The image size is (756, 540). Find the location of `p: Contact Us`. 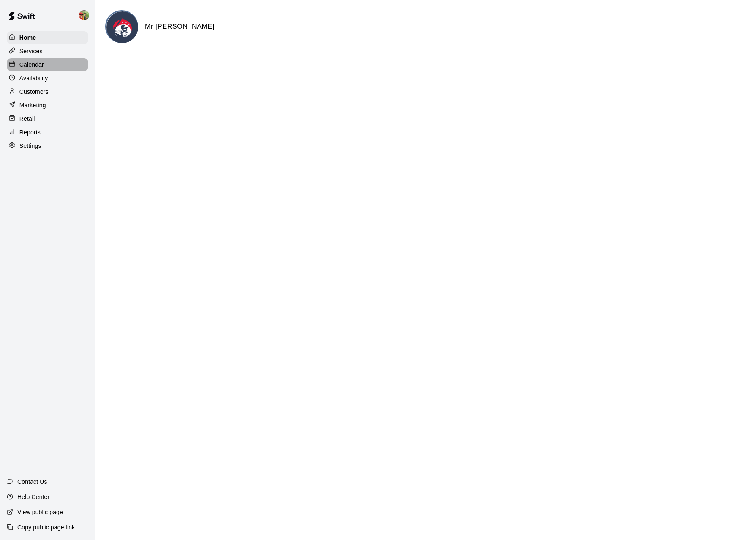

p: Contact Us is located at coordinates (32, 482).